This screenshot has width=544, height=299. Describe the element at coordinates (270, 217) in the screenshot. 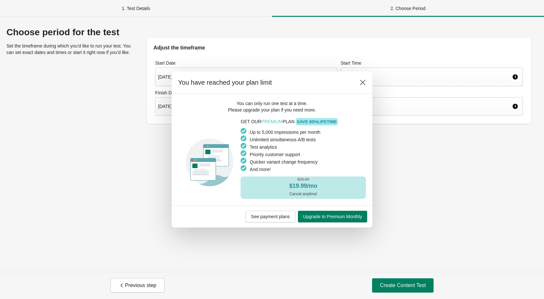

I see `span: See payment plans` at that location.